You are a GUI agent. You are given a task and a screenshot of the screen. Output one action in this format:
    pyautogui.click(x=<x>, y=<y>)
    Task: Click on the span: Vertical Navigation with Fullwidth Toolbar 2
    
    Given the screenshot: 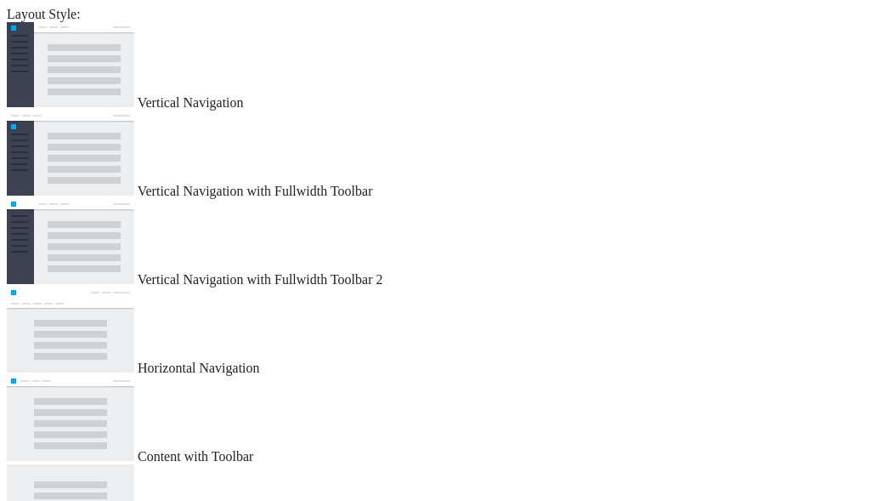 What is the action you would take?
    pyautogui.click(x=260, y=279)
    